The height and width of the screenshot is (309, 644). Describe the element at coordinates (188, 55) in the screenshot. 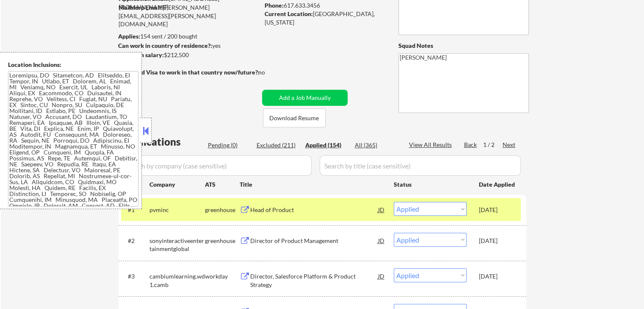

I see `div: $212,500` at that location.